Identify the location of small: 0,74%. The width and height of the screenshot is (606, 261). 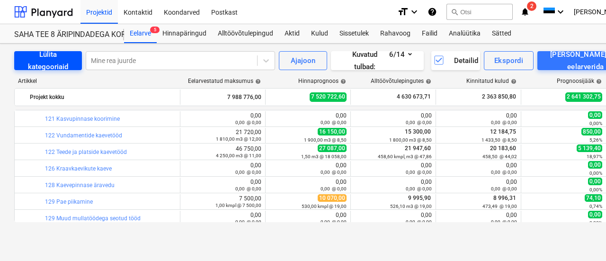
(596, 206).